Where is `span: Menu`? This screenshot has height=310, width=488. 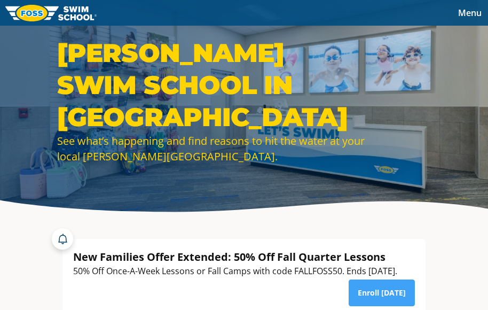 span: Menu is located at coordinates (470, 13).